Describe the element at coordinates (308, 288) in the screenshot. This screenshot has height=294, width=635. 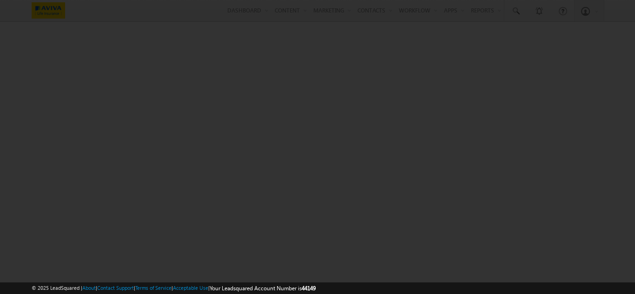
I see `span: 44149` at that location.